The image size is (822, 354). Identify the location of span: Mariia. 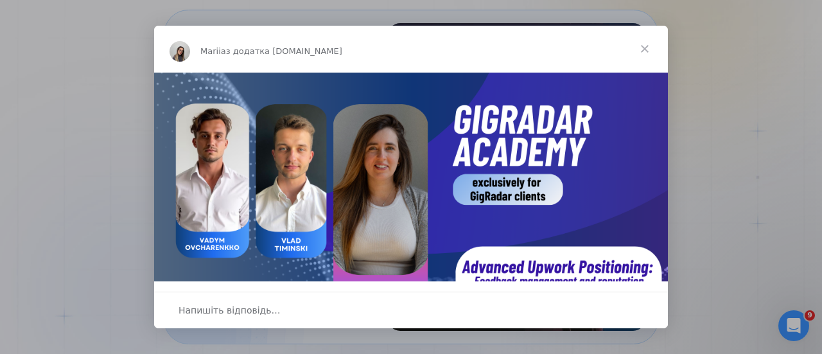
(213, 51).